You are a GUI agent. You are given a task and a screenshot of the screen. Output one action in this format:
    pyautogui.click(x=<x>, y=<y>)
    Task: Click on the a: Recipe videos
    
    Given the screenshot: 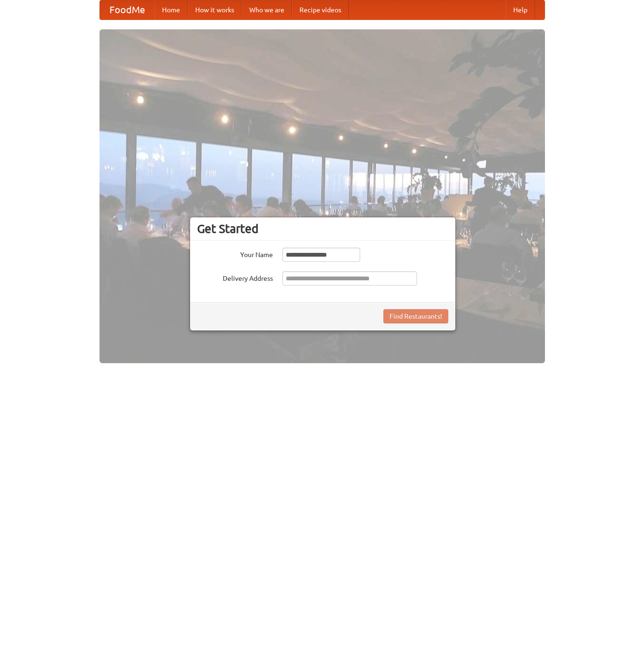 What is the action you would take?
    pyautogui.click(x=320, y=10)
    